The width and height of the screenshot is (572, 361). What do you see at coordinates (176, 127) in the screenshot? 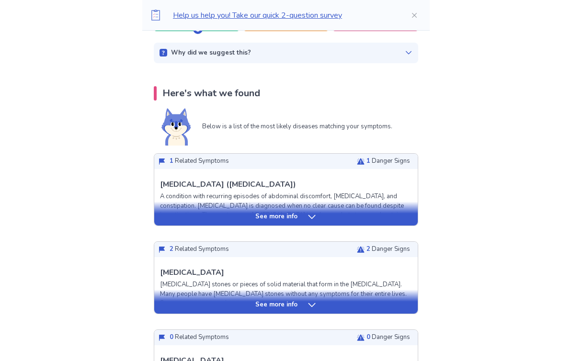
I see `img: Shiba` at bounding box center [176, 127].